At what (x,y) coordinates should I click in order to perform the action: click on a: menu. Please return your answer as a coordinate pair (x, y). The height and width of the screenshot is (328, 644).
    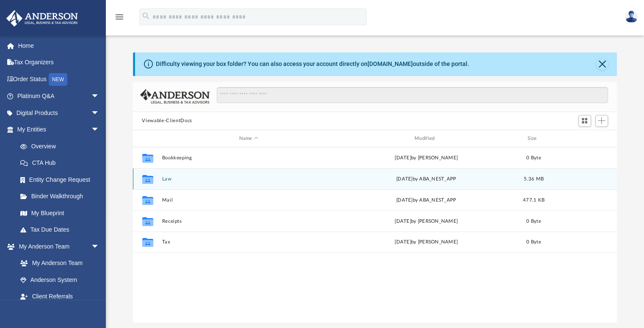
    Looking at the image, I should click on (119, 19).